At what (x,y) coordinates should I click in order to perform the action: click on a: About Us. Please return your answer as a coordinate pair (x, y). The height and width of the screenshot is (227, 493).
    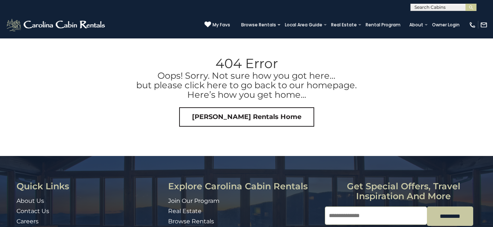
    Looking at the image, I should click on (30, 201).